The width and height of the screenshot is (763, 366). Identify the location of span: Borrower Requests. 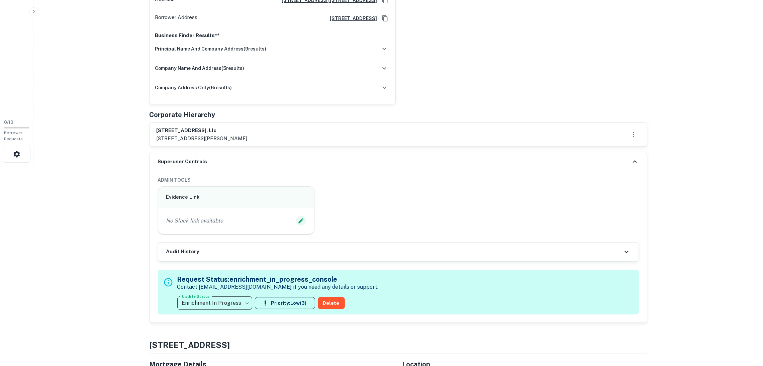
(13, 136).